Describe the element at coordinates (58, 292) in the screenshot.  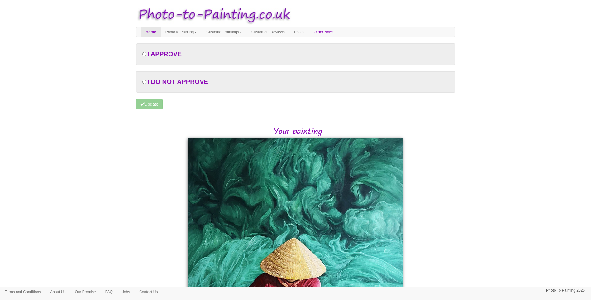
I see `a: About Us` at that location.